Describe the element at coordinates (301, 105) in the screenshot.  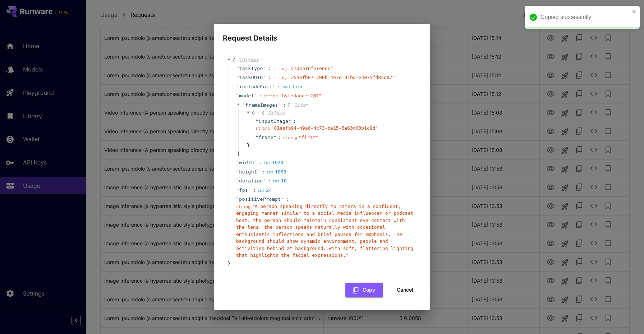
I see `span: 1 item` at that location.